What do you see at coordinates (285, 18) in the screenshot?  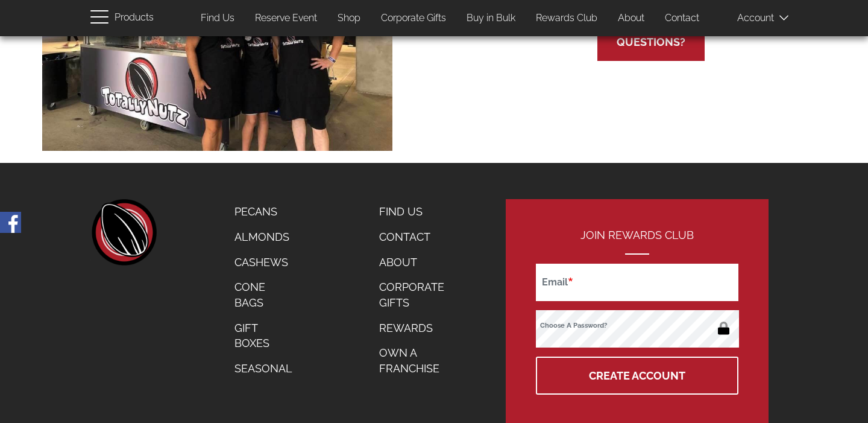 I see `a: Reserve Event` at bounding box center [285, 18].